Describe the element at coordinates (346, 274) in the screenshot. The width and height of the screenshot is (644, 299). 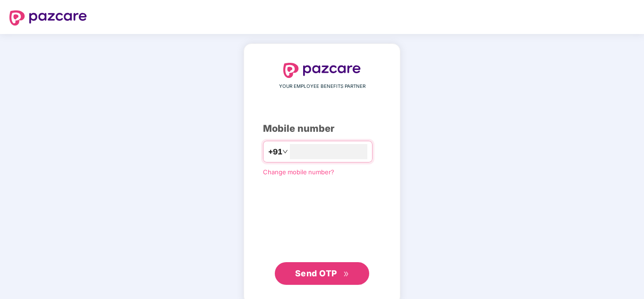
I see `span: double-right` at that location.